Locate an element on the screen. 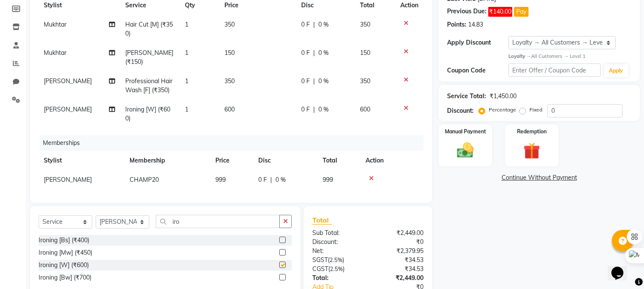  label: Percentage is located at coordinates (503, 110).